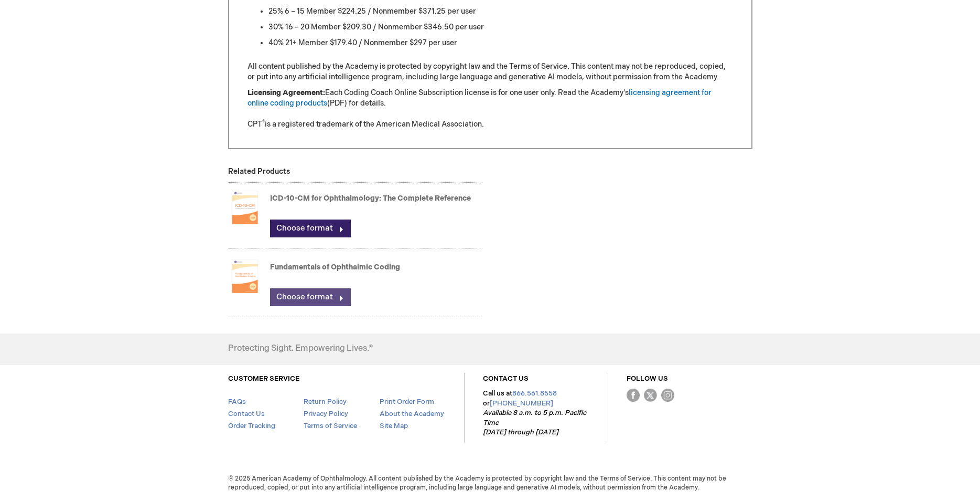 The width and height of the screenshot is (980, 500). Describe the element at coordinates (246, 414) in the screenshot. I see `a: Contact Us` at that location.